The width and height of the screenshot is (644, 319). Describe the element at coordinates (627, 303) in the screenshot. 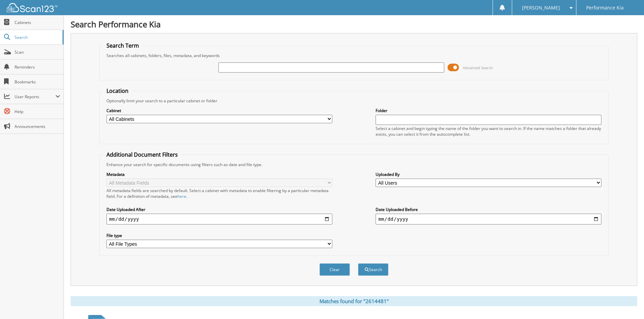

I see `div: Chat Widget` at that location.